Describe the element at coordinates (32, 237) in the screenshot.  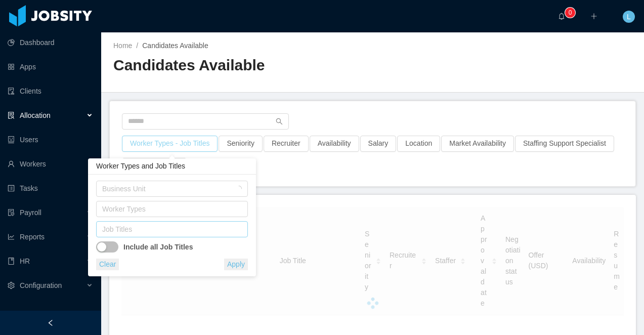
I see `span: Reports` at that location.